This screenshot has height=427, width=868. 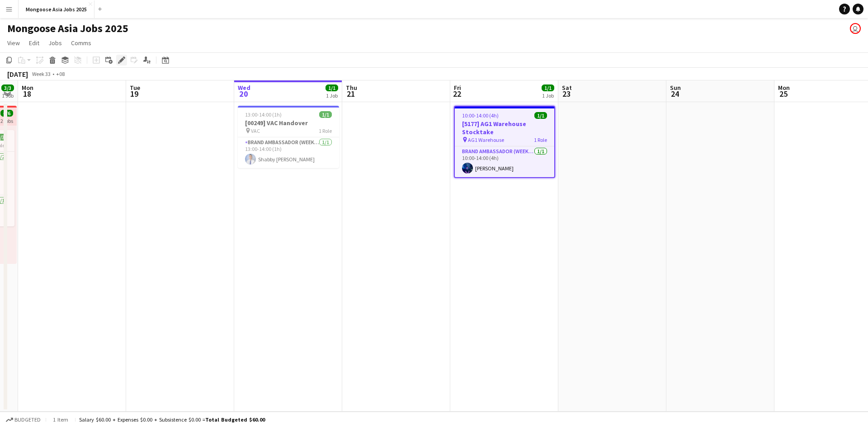 What do you see at coordinates (27, 420) in the screenshot?
I see `span: Budgeted` at bounding box center [27, 420].